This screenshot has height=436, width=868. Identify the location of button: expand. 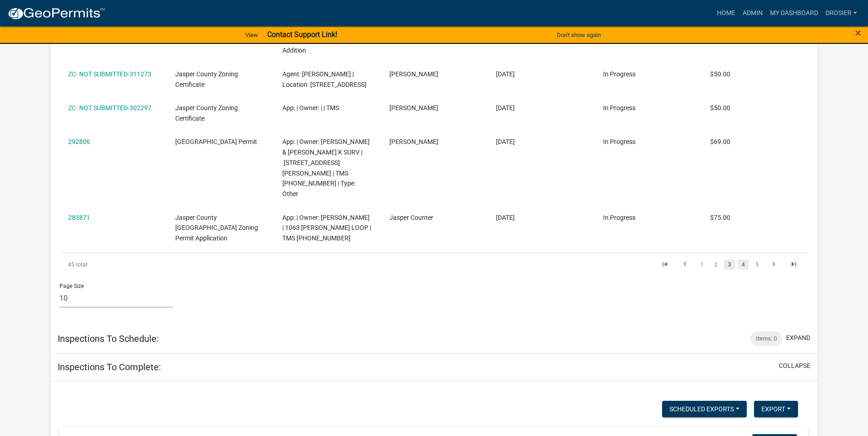
(798, 338).